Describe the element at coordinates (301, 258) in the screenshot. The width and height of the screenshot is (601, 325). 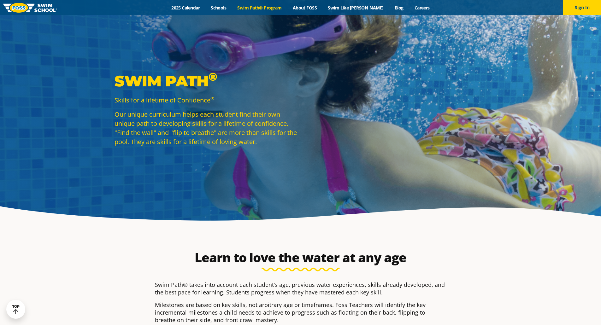
I see `h2: Learn to love the water at any age` at that location.